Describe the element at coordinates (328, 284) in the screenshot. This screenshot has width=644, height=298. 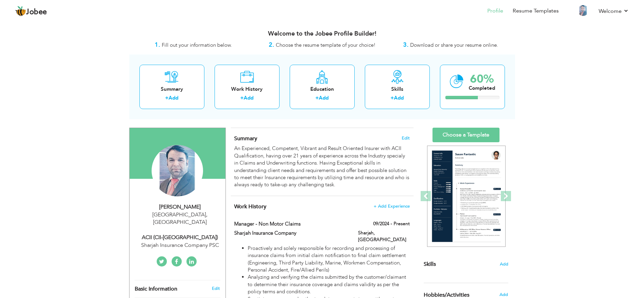
I see `li: Analyzing and verifying the claims submitted by the customer/claimant to determine their insuranc...` at that location.